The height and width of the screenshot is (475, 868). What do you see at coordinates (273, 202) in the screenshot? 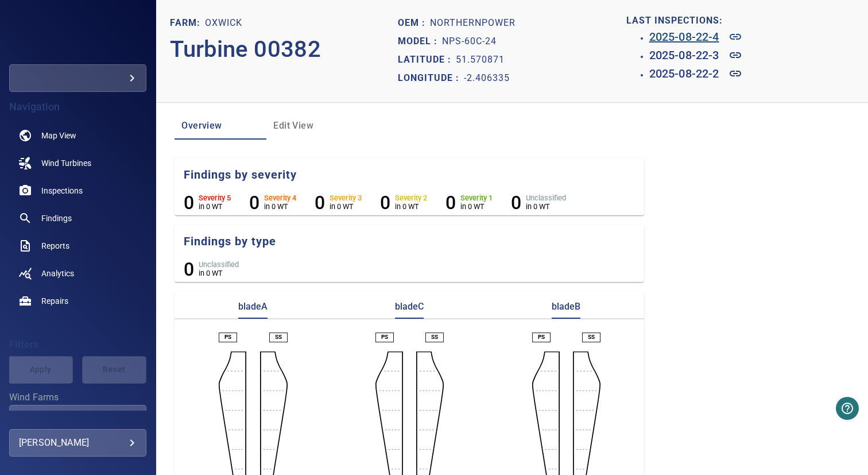
I see `li: Severity 4` at bounding box center [273, 202].